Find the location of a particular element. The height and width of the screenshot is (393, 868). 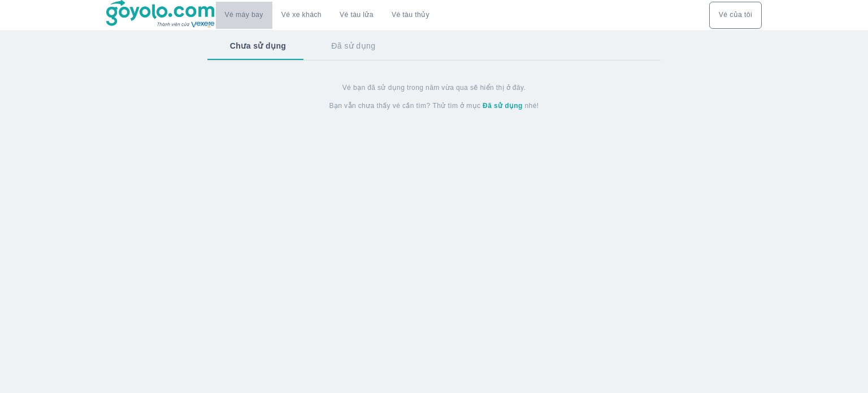

button: Vé tàu thủy is located at coordinates (411, 15).